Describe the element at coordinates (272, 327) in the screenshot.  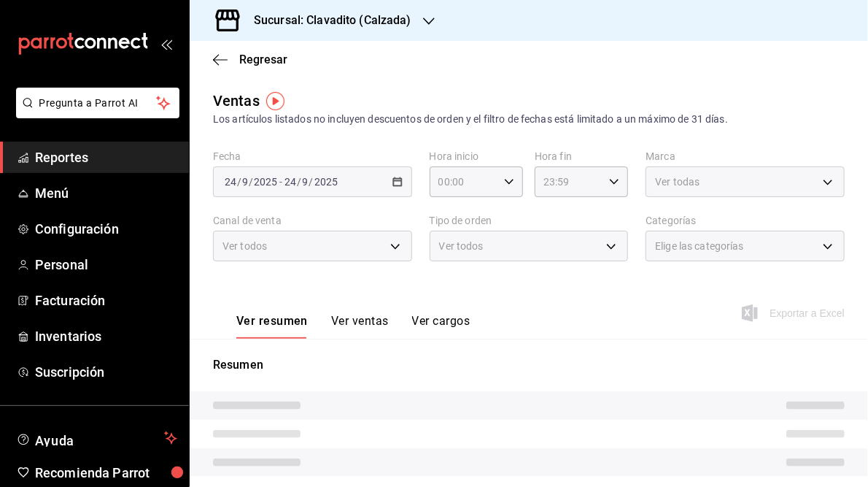
I see `button: Ver resumen` at that location.